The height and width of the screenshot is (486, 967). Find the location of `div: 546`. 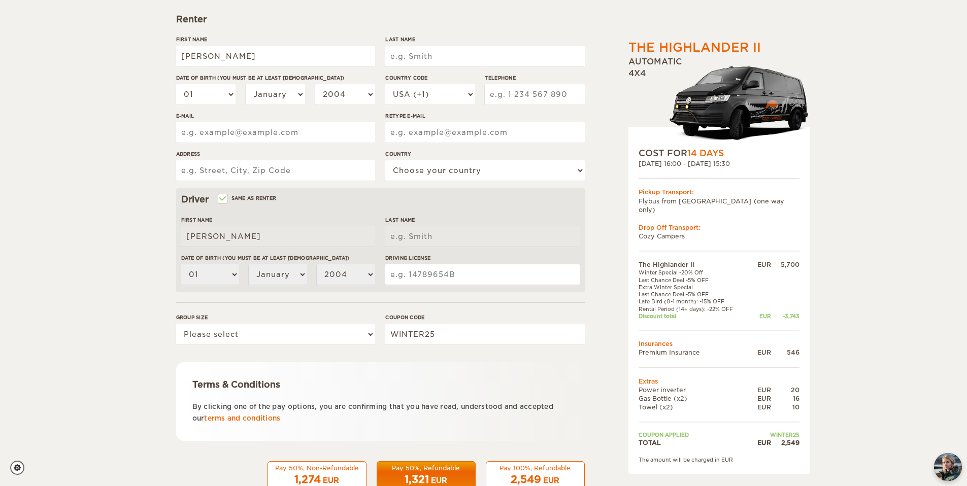

div: 546 is located at coordinates (785, 353).